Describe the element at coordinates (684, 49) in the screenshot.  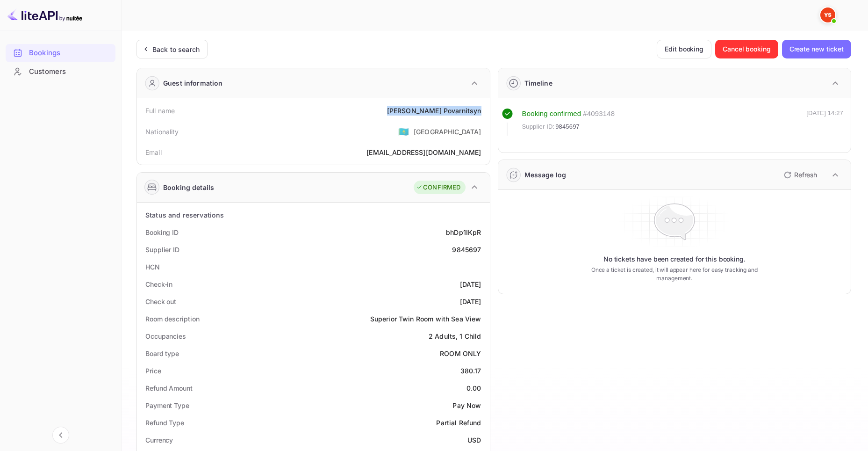
I see `button: Edit booking` at that location.